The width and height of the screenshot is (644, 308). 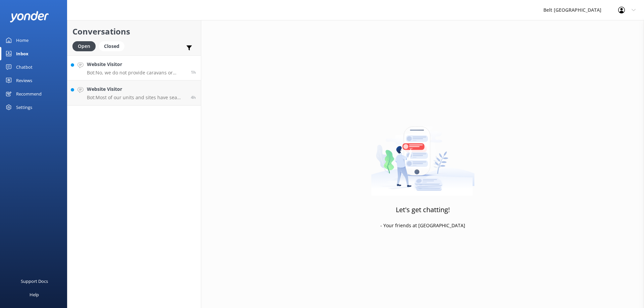 What do you see at coordinates (86, 46) in the screenshot?
I see `a: Open` at bounding box center [86, 46].